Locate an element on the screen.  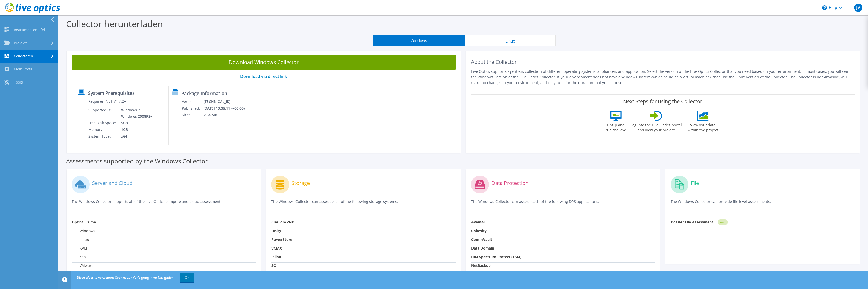
span: Diese Website verwendet Cookies zur Verfolgung Ihrer Navigation. is located at coordinates (126, 277).